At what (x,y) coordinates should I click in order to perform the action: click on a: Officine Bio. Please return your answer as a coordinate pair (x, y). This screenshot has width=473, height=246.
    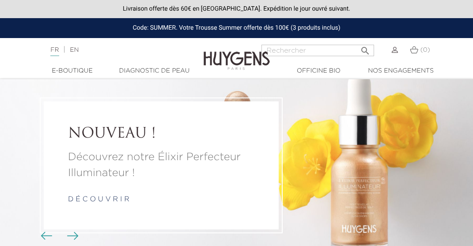
    Looking at the image, I should click on (319, 71).